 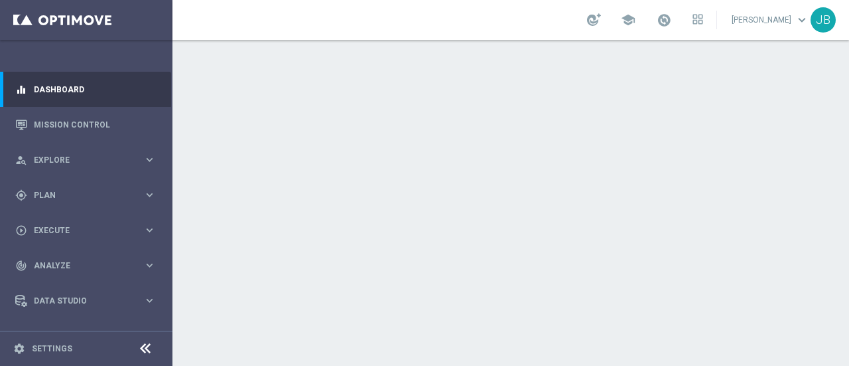 I want to click on i: lightbulb, so click(x=21, y=336).